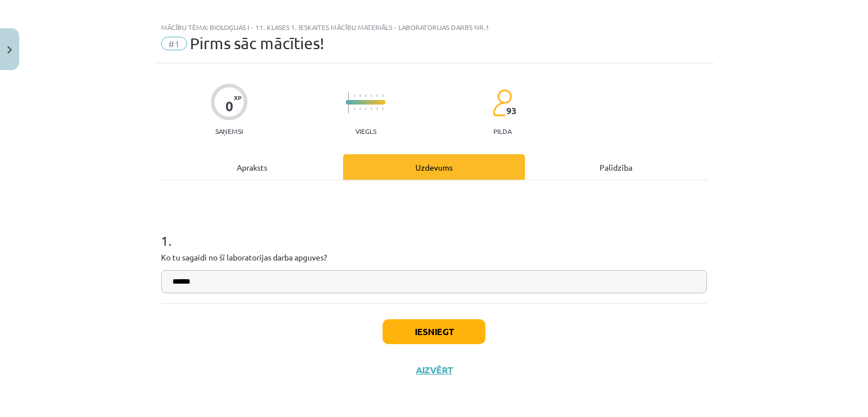  What do you see at coordinates (503, 131) in the screenshot?
I see `p: pilda` at bounding box center [503, 131].